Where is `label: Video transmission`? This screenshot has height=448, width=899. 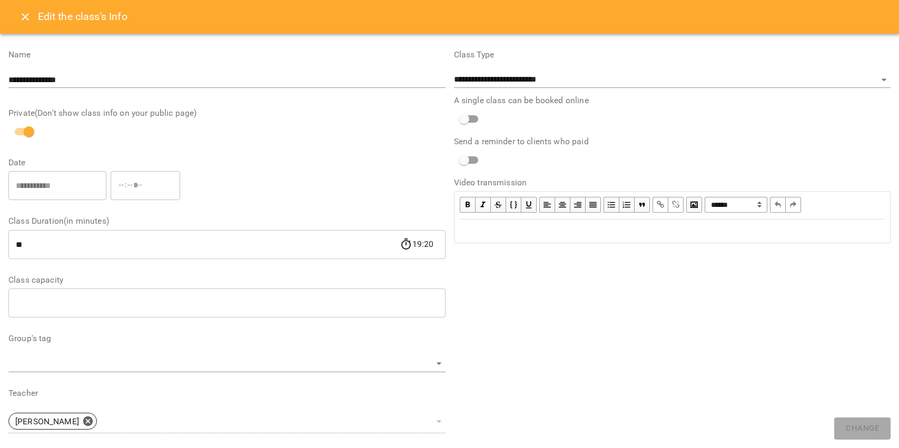 label: Video transmission is located at coordinates (672, 183).